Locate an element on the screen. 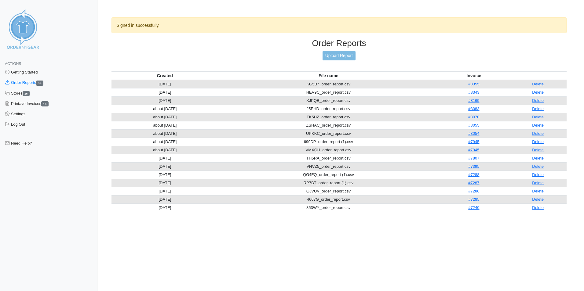 The image size is (584, 291). a: #8169 is located at coordinates (473, 100).